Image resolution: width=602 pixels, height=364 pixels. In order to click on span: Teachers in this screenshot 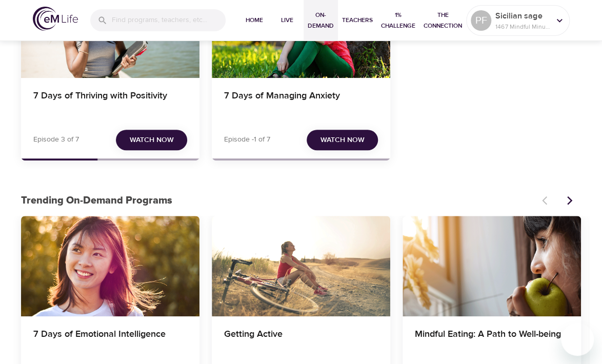, I will do `click(357, 20)`.